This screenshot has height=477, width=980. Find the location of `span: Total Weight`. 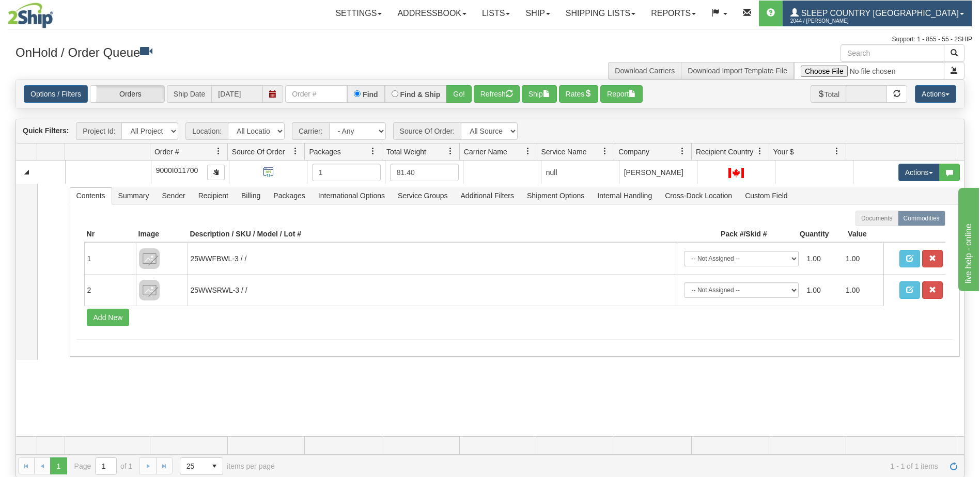

span: Total Weight is located at coordinates (406, 152).